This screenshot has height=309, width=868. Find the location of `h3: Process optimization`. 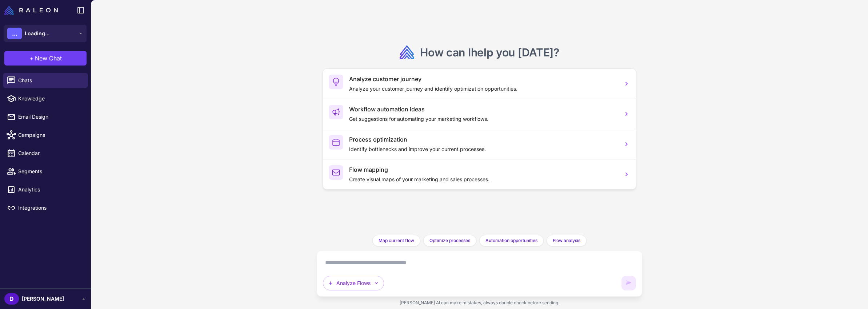

h3: Process optimization is located at coordinates (483, 139).